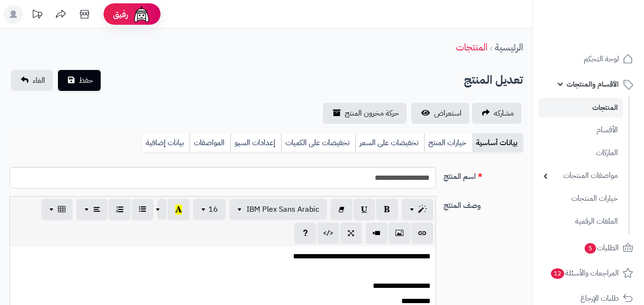 The width and height of the screenshot is (644, 305). What do you see at coordinates (557, 273) in the screenshot?
I see `span: 12` at bounding box center [557, 273].